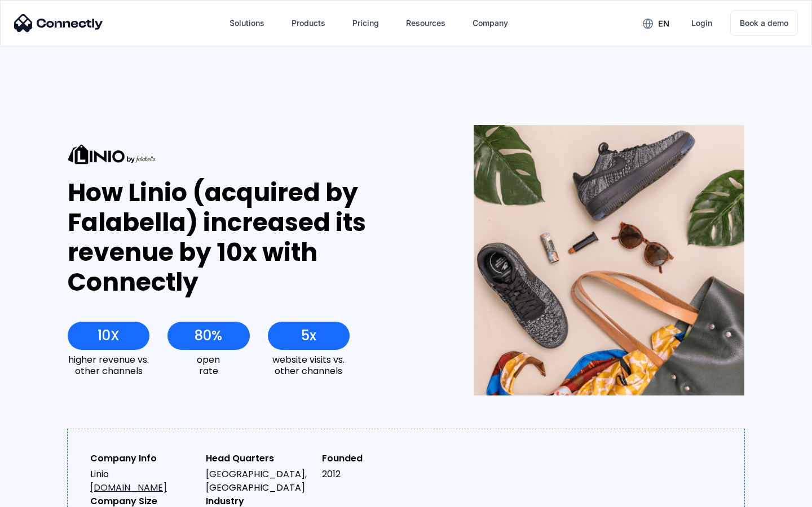 The height and width of the screenshot is (507, 812). Describe the element at coordinates (764, 23) in the screenshot. I see `a: Book a demo` at that location.